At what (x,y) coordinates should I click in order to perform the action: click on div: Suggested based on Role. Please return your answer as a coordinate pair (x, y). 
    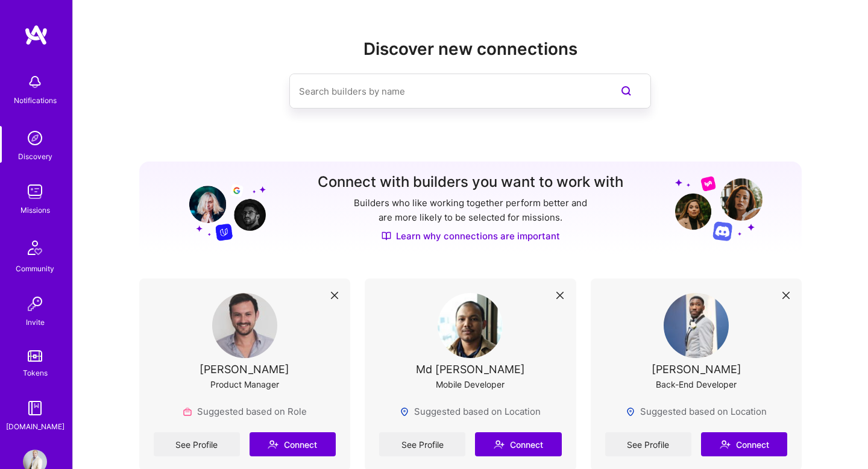
    Looking at the image, I should click on (245, 412).